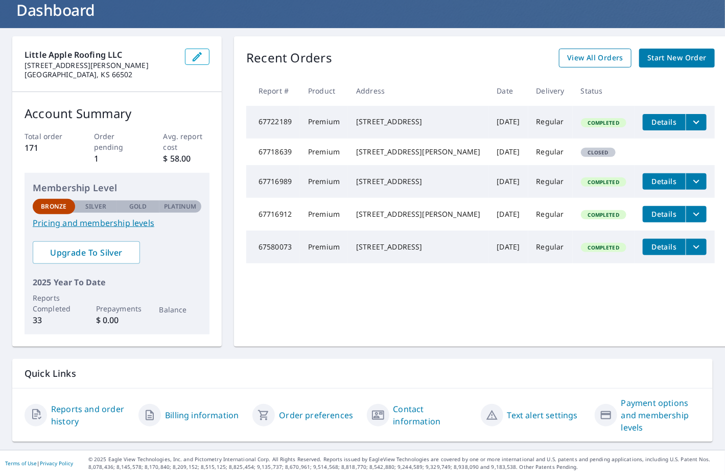  I want to click on a: Privacy Policy, so click(56, 463).